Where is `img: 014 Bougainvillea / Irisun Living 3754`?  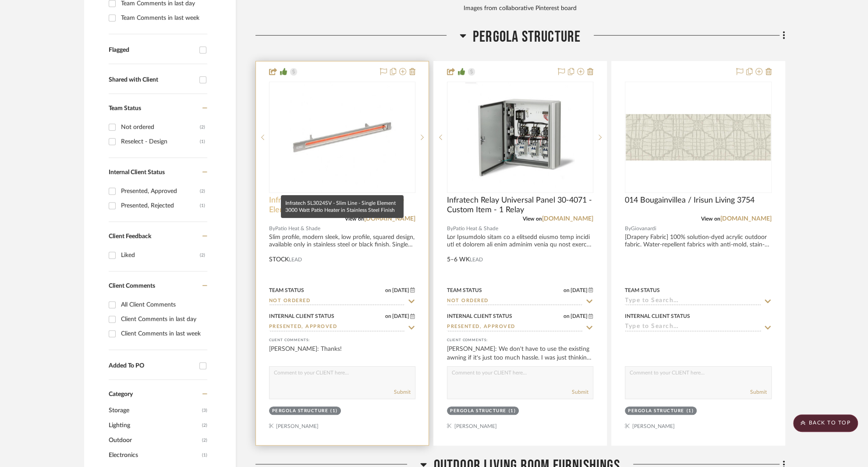
img: 014 Bougainvillea / Irisun Living 3754 is located at coordinates (698, 137).